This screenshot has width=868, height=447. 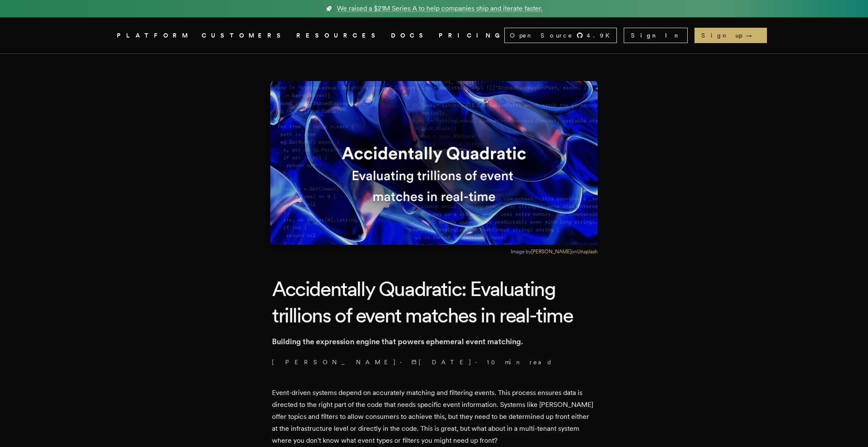 I want to click on figcaption: Image by on, so click(x=554, y=252).